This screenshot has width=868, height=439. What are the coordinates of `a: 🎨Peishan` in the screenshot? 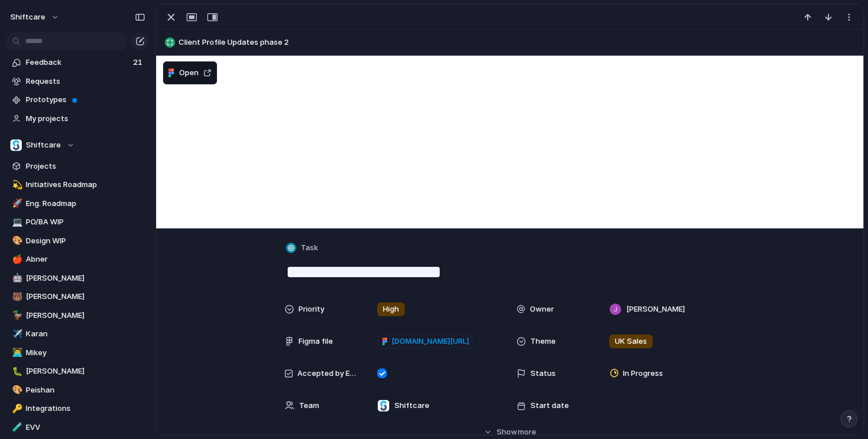 It's located at (77, 390).